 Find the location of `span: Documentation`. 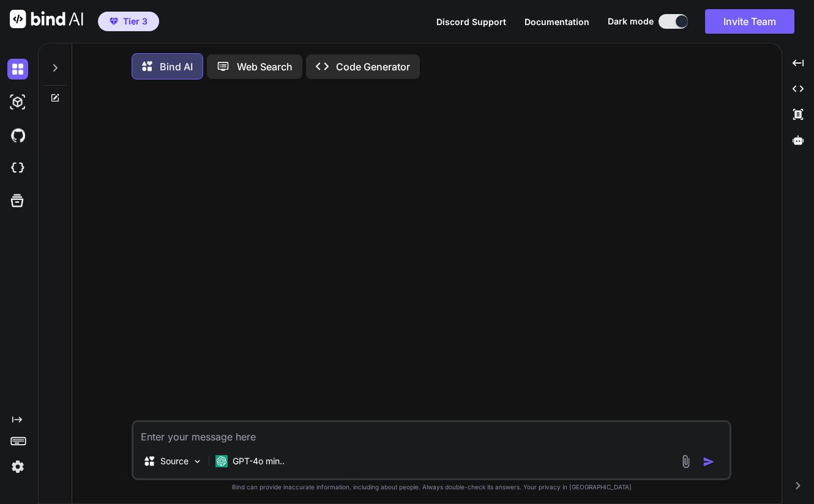

span: Documentation is located at coordinates (557, 21).